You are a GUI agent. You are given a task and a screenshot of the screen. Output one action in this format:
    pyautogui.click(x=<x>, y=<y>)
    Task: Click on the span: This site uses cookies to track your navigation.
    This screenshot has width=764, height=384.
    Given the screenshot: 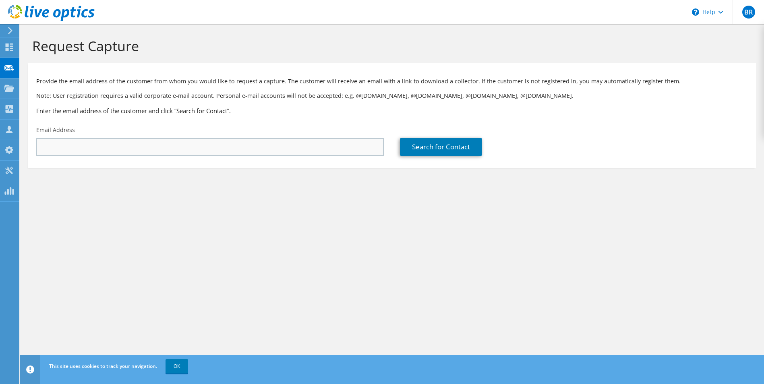 What is the action you would take?
    pyautogui.click(x=103, y=366)
    